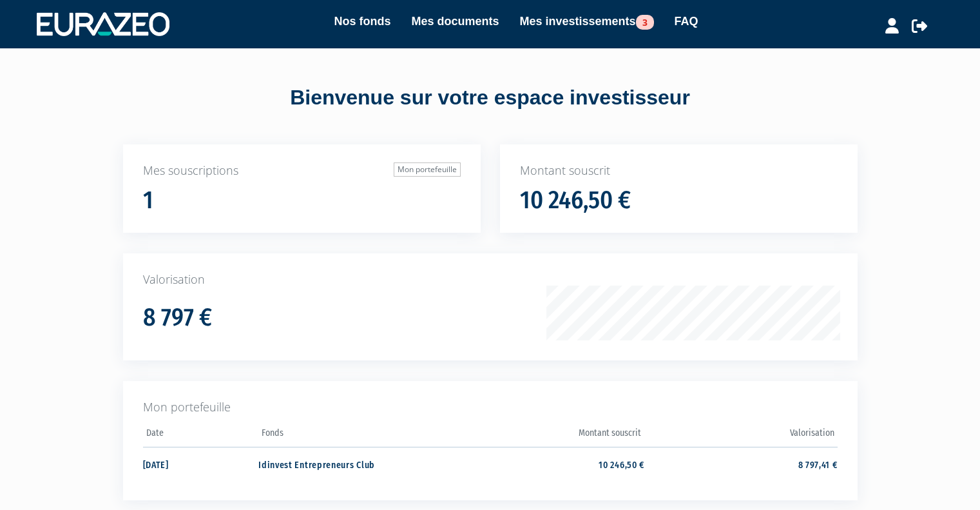  Describe the element at coordinates (645, 22) in the screenshot. I see `span: 3` at that location.